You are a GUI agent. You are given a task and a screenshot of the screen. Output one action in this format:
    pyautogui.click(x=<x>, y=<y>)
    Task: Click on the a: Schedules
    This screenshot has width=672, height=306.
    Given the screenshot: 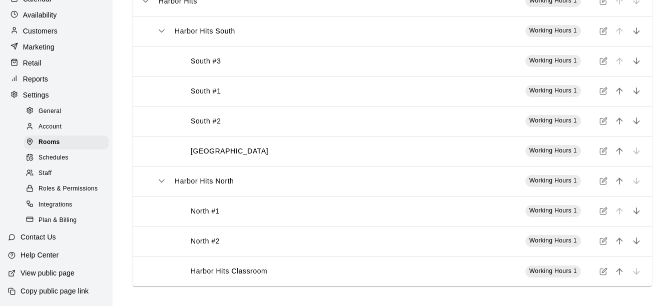 What is the action you would take?
    pyautogui.click(x=68, y=158)
    